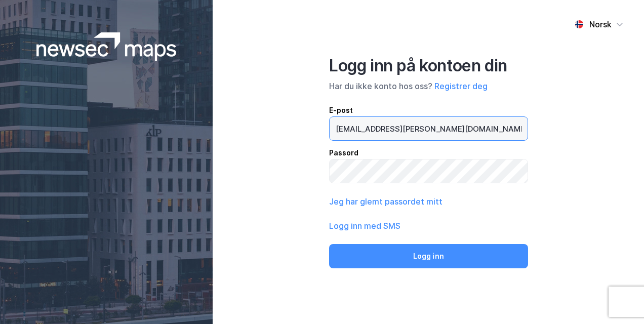  What do you see at coordinates (600, 25) in the screenshot?
I see `div: Norsk` at bounding box center [600, 25].